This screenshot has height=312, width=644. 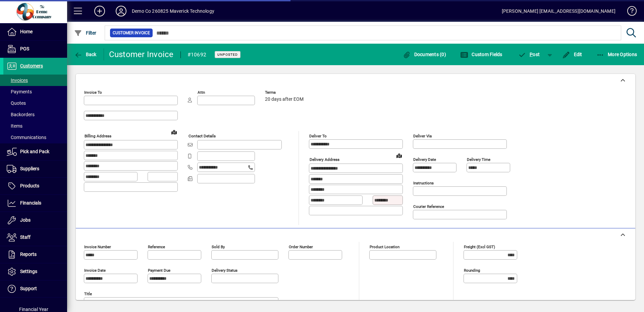 What do you see at coordinates (85, 33) in the screenshot?
I see `button: Filter` at bounding box center [85, 33].